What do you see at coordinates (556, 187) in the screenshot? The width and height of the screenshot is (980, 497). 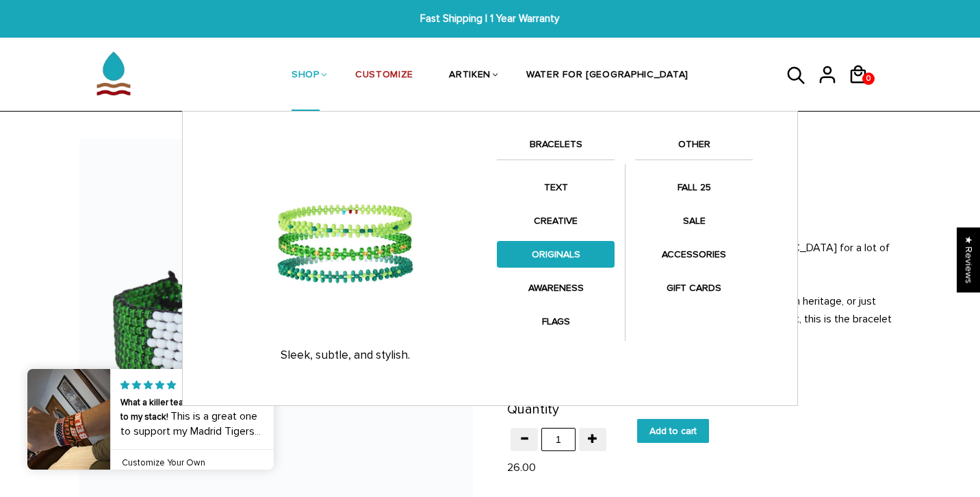 I see `a: TEXT` at bounding box center [556, 187].